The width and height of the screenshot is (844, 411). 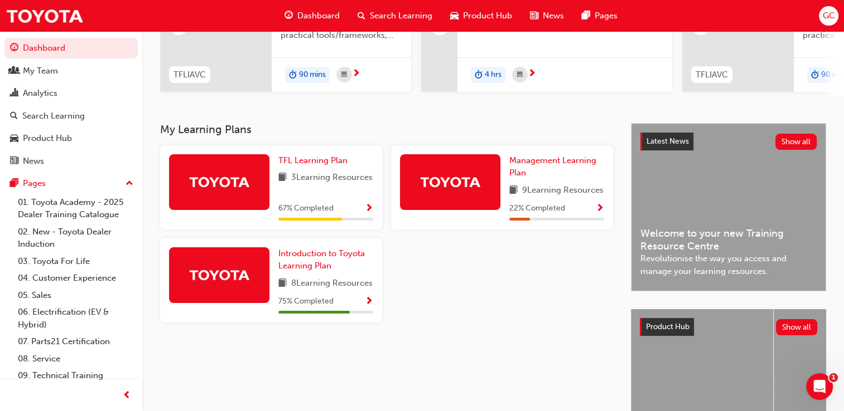 I want to click on span: people-icon, so click(x=14, y=71).